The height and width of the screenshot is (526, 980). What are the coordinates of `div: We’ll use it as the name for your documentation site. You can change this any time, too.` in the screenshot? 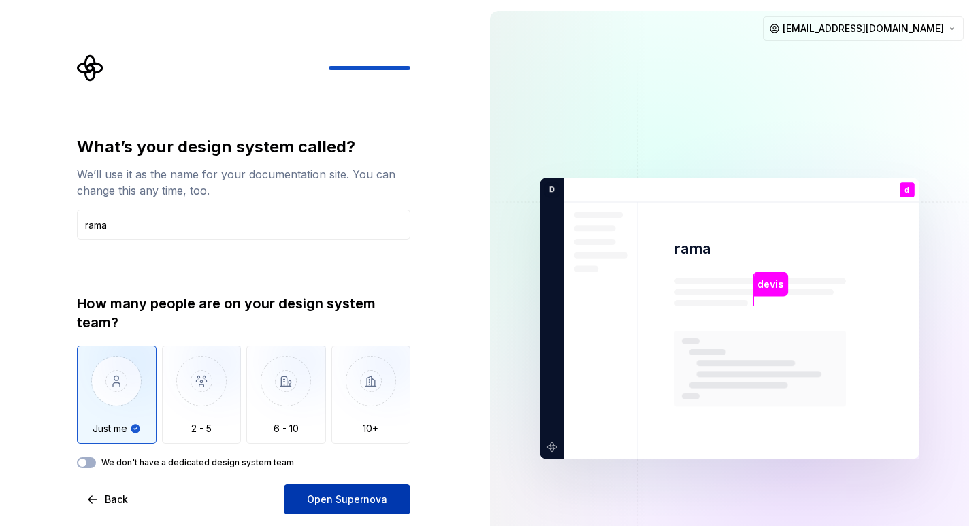 It's located at (244, 183).